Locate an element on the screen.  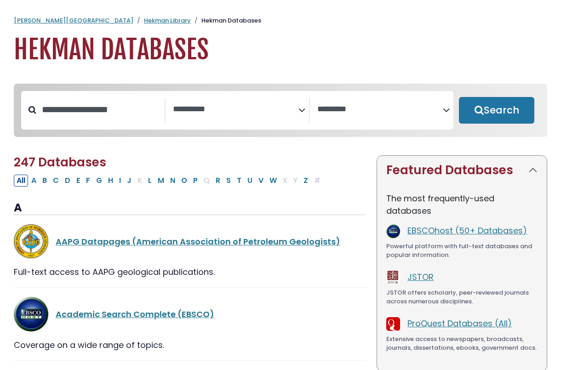
button: Featured Databases is located at coordinates (462, 170).